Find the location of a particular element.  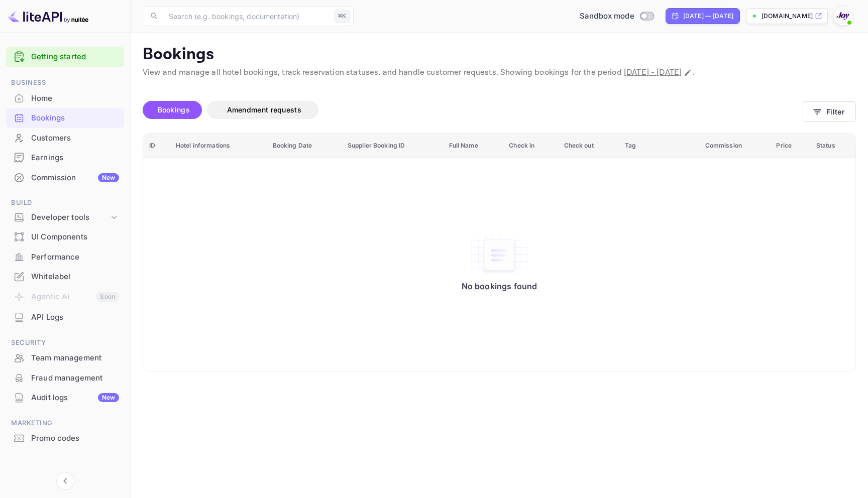

a: Bookings is located at coordinates (65, 117).